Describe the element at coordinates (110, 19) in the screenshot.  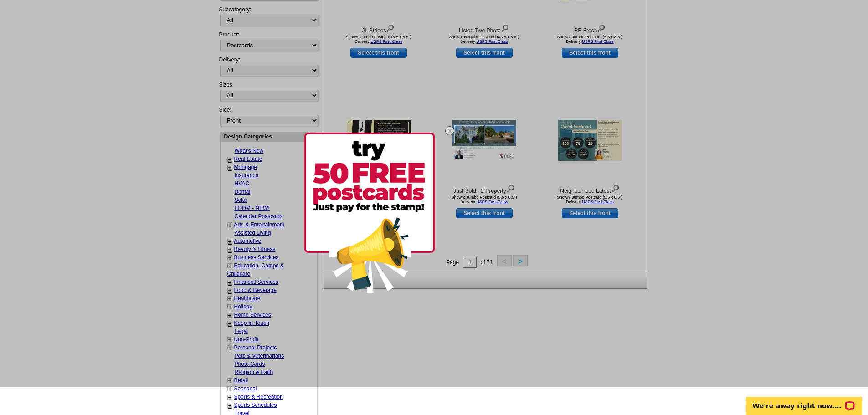
I see `button: Open LiveChat chat widget` at that location.